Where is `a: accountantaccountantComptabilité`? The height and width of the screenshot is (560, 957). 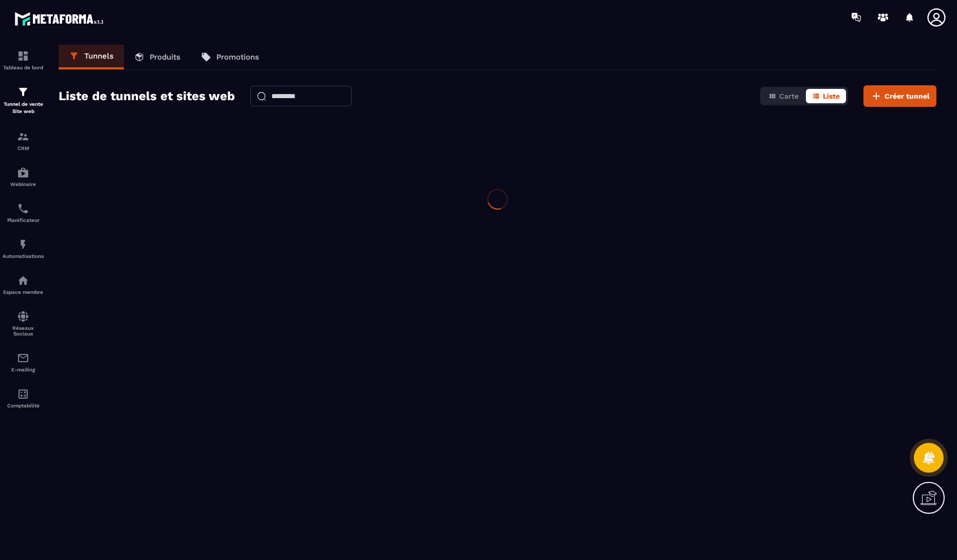 a: accountantaccountantComptabilité is located at coordinates (23, 398).